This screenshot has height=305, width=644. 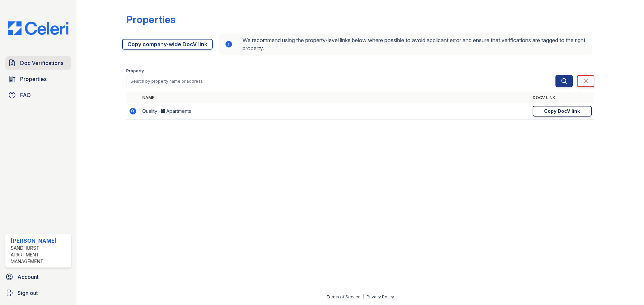 What do you see at coordinates (38, 79) in the screenshot?
I see `a: Properties` at bounding box center [38, 79].